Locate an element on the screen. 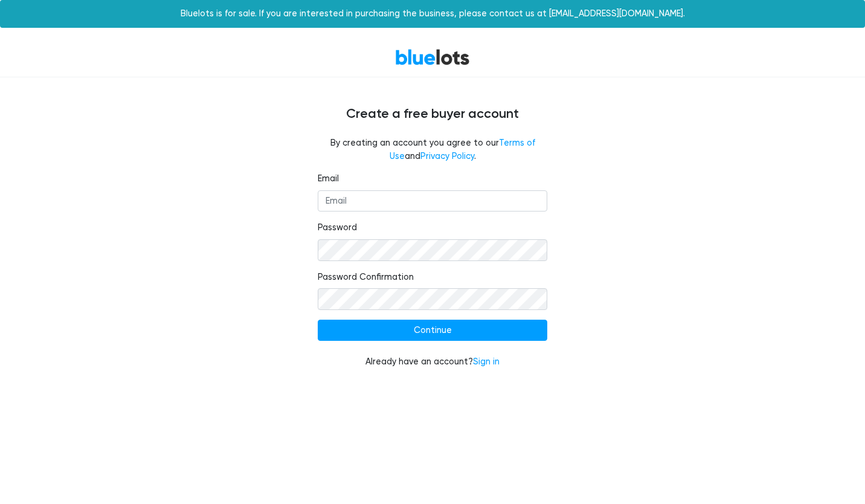  label: Email is located at coordinates (328, 179).